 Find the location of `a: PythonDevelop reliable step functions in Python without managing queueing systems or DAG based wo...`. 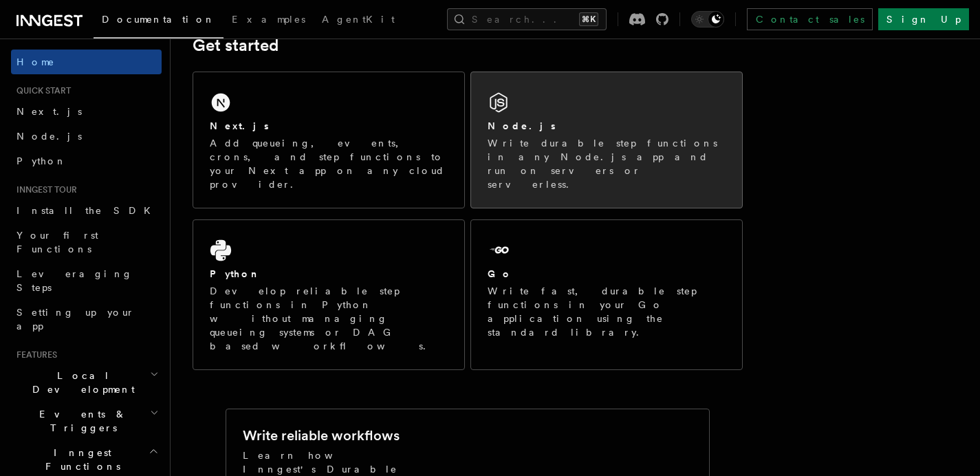

a: PythonDevelop reliable step functions in Python without managing queueing systems or DAG based wo... is located at coordinates (329, 295).